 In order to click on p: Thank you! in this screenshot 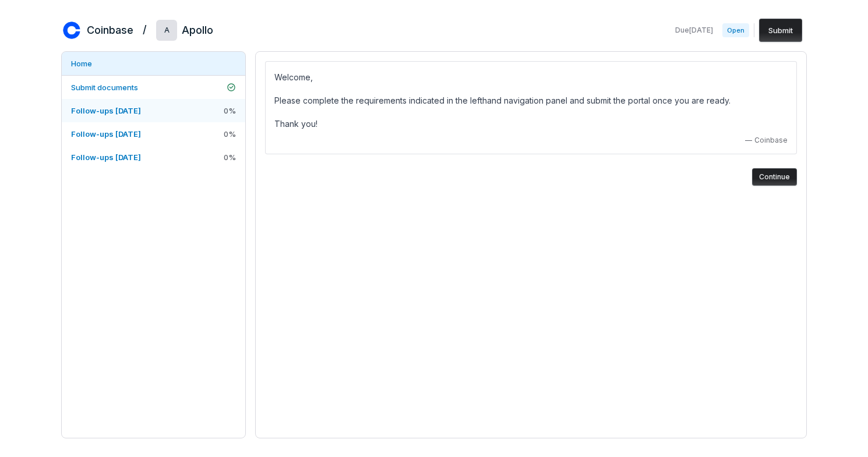, I will do `click(531, 124)`.